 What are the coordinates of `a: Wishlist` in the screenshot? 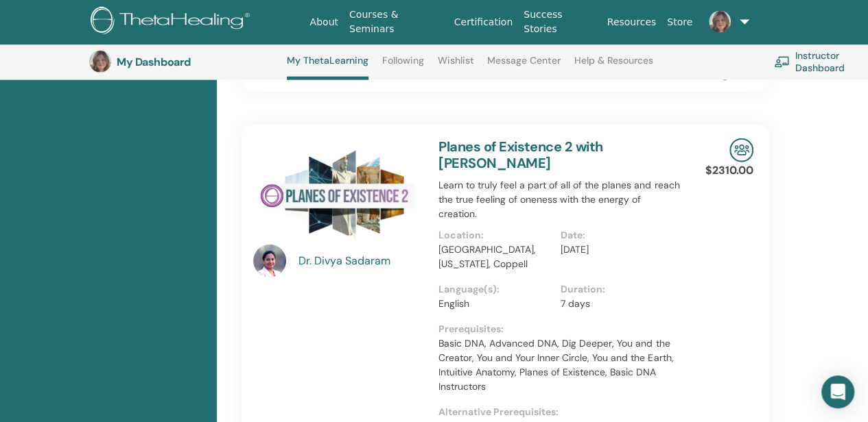 It's located at (456, 66).